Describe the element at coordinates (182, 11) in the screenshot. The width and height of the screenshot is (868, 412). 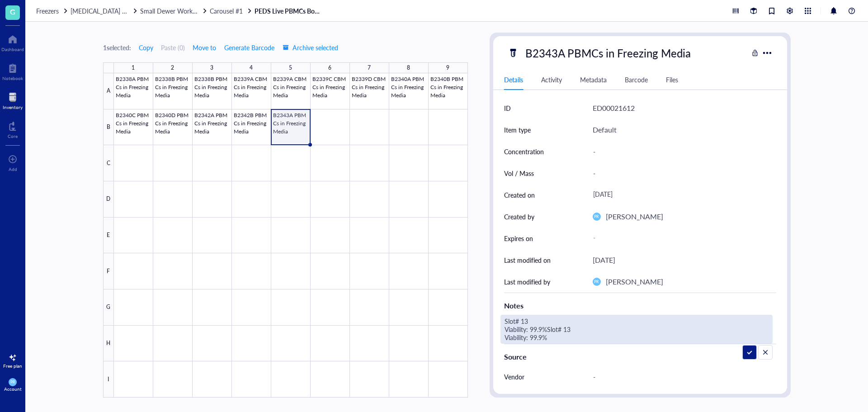
I see `span: Small Dewer Working Storage` at that location.